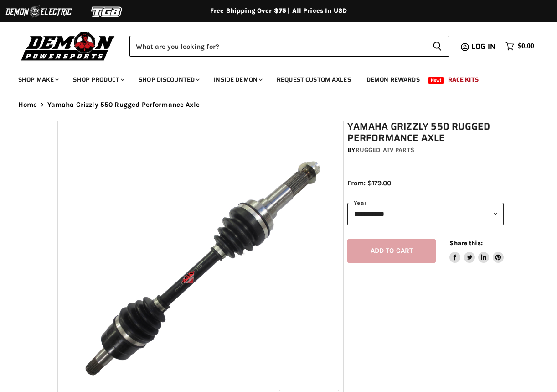  I want to click on a: Race Kits, so click(463, 79).